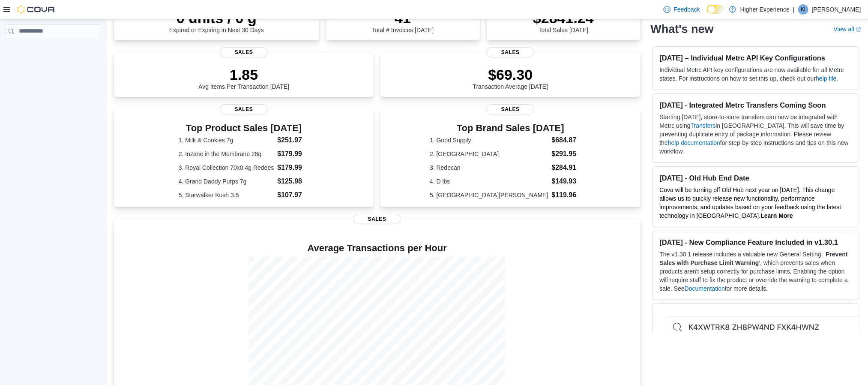 Image resolution: width=868 pixels, height=385 pixels. What do you see at coordinates (377, 248) in the screenshot?
I see `h4: Average Transactions per Hour` at bounding box center [377, 248].